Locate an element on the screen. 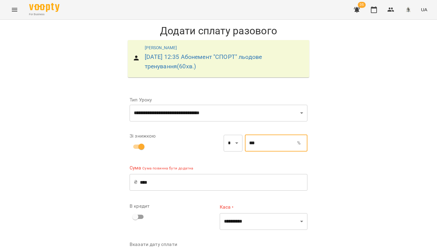 This screenshot has height=249, width=437. span: For Business is located at coordinates (44, 14).